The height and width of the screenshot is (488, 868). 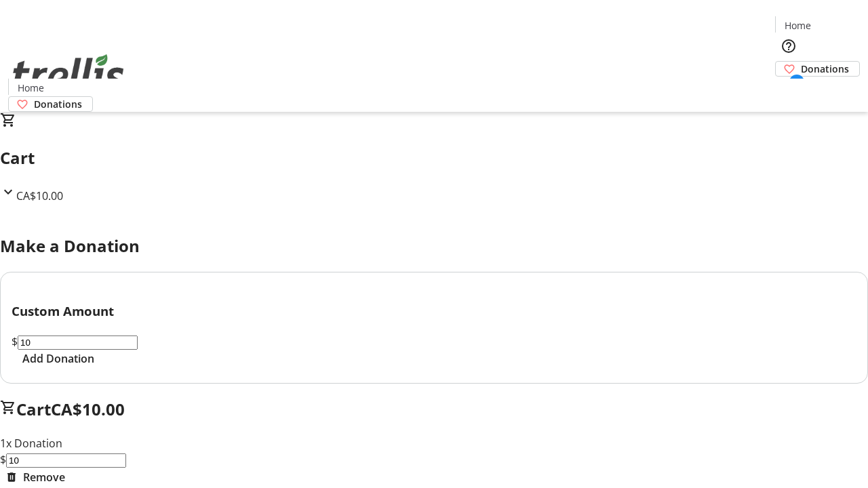 I want to click on span: Add Donation, so click(x=58, y=359).